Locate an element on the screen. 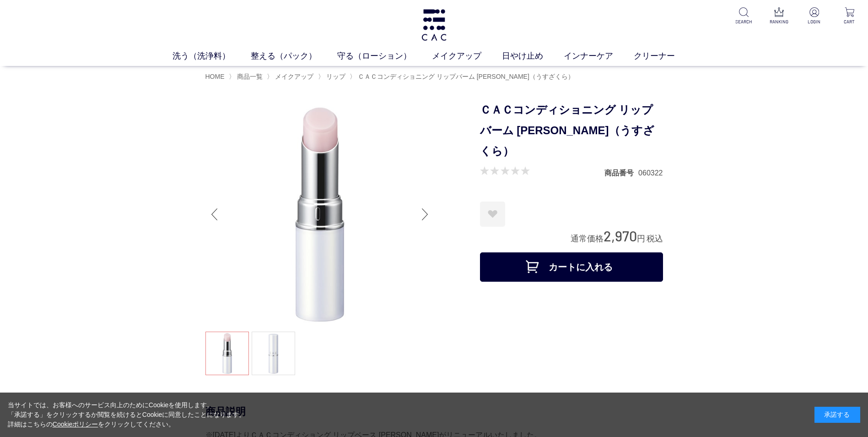 This screenshot has height=437, width=868. span: 通常価格 is located at coordinates (587, 238).